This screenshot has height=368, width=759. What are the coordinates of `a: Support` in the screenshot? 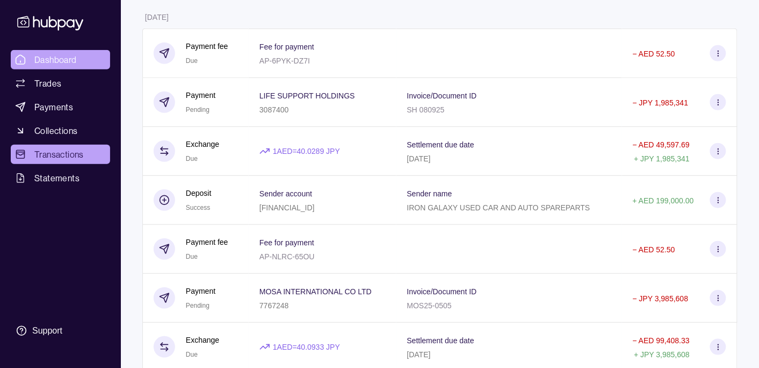 It's located at (60, 331).